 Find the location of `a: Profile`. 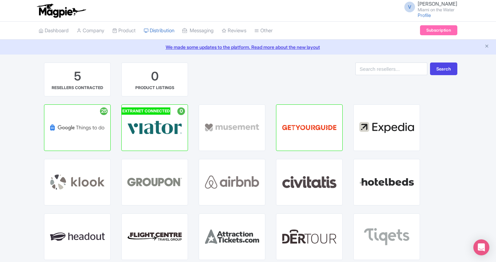

a: Profile is located at coordinates (424, 15).